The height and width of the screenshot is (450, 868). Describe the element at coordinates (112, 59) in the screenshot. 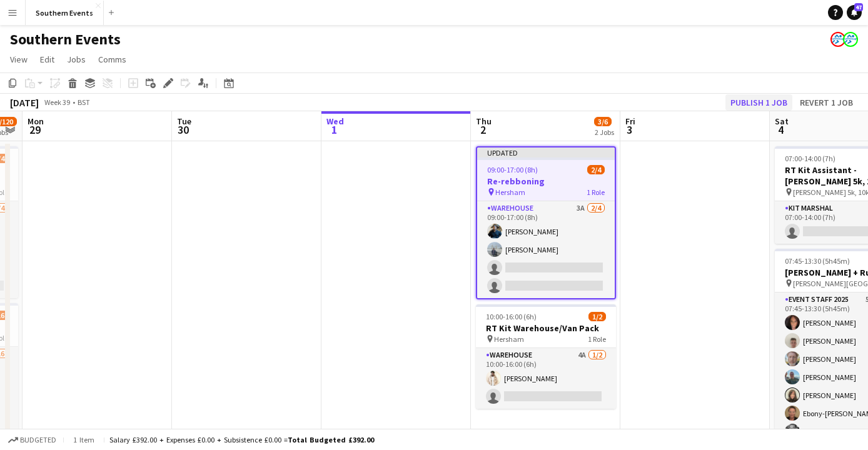

I see `span: Comms` at that location.